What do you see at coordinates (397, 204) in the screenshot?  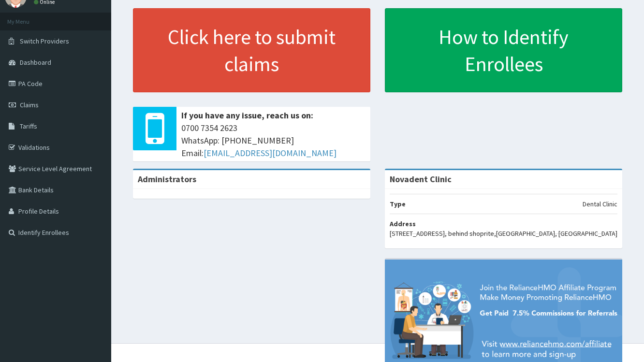 I see `b: Type` at bounding box center [397, 204].